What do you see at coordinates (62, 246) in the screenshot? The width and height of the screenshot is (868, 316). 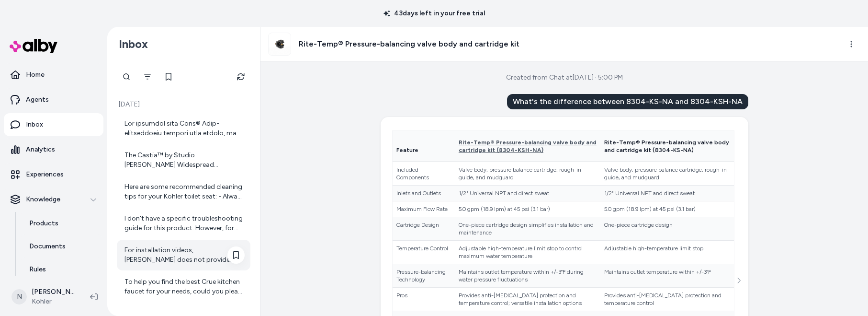 I see `a: Documents` at bounding box center [62, 246].